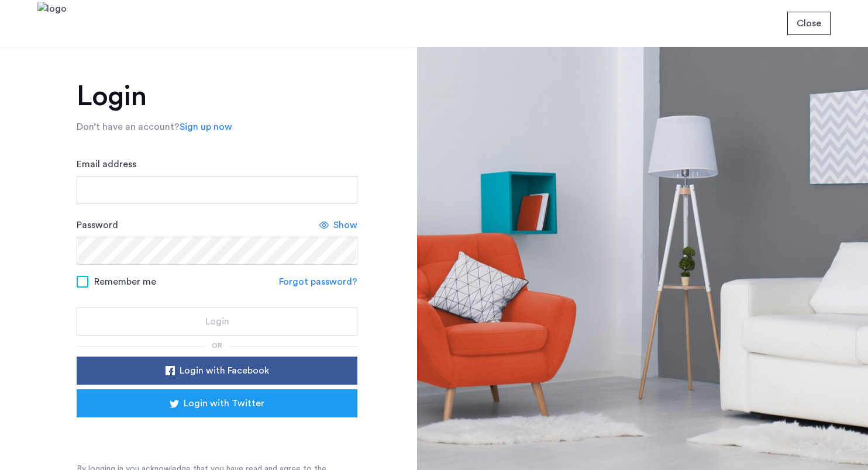 The image size is (868, 470). Describe the element at coordinates (346, 225) in the screenshot. I see `span: Show` at that location.